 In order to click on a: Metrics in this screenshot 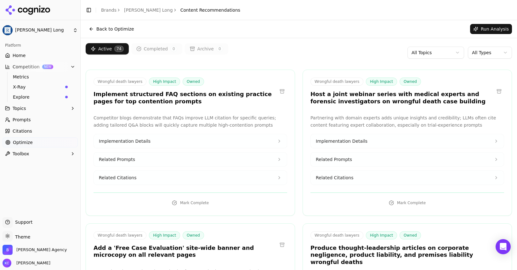, I will do `click(40, 77)`.